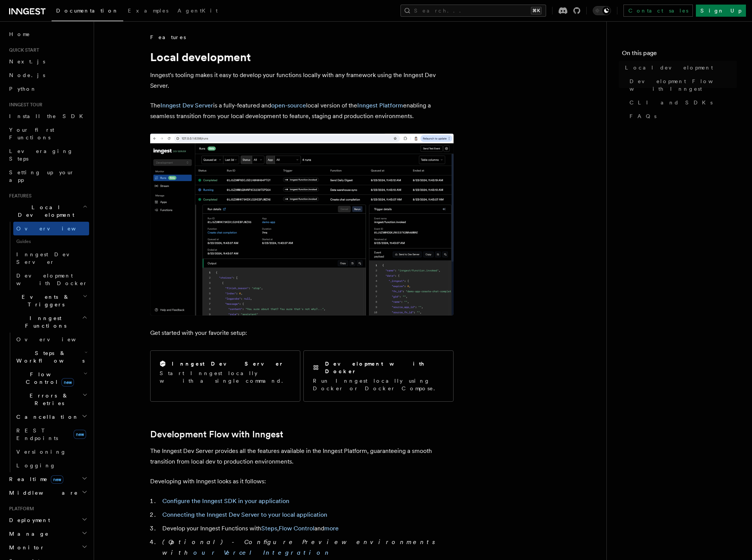 The width and height of the screenshot is (752, 560). Describe the element at coordinates (536, 10) in the screenshot. I see `kbd: ⌘K` at that location.